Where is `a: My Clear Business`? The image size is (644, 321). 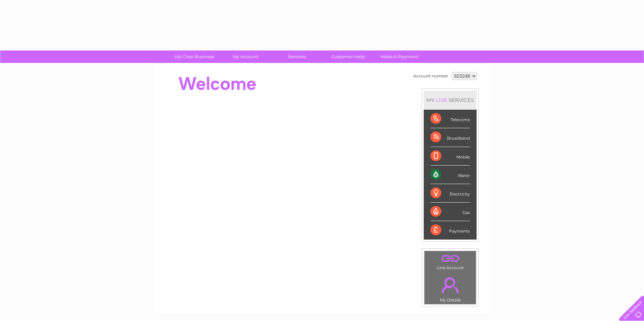
a: My Clear Business is located at coordinates (194, 56).